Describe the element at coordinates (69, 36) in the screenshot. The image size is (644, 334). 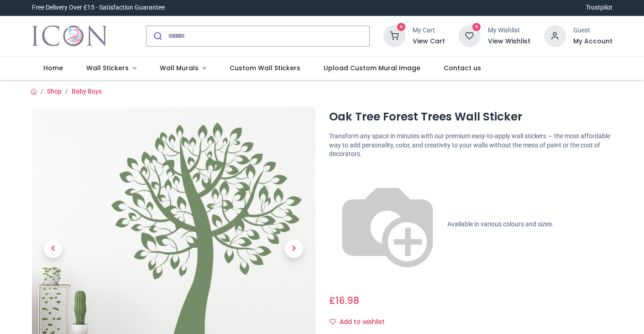
I see `img: Icon Wall Stickers` at that location.